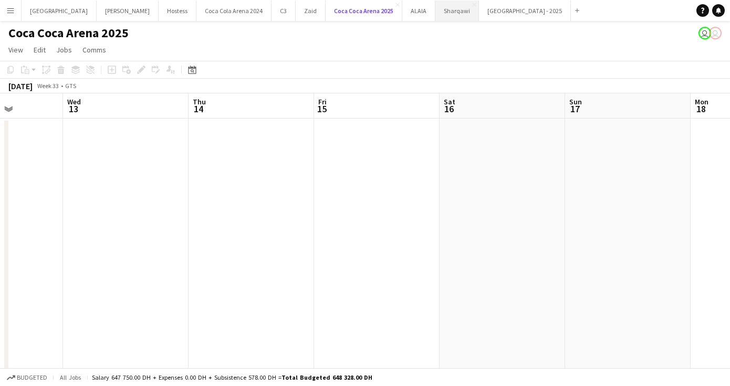 The width and height of the screenshot is (730, 386). Describe the element at coordinates (73, 109) in the screenshot. I see `span: 13` at that location.